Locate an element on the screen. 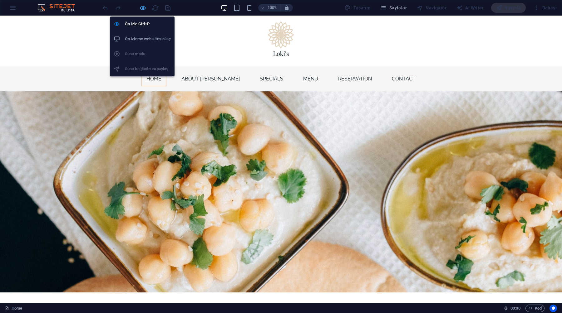  h6: Oturum süresi is located at coordinates (512, 309).